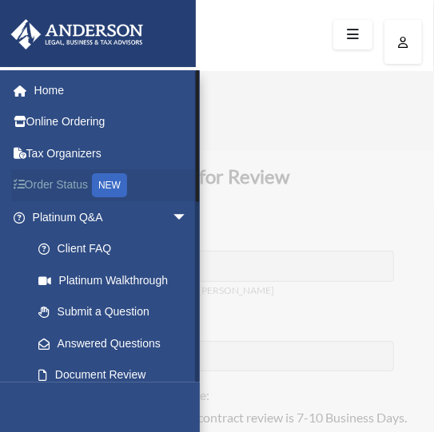  Describe the element at coordinates (117, 281) in the screenshot. I see `a: Platinum Walkthrough` at that location.